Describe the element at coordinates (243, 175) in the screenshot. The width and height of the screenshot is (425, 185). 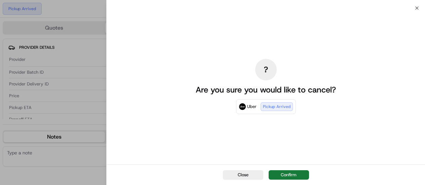
I see `button: Close` at that location.